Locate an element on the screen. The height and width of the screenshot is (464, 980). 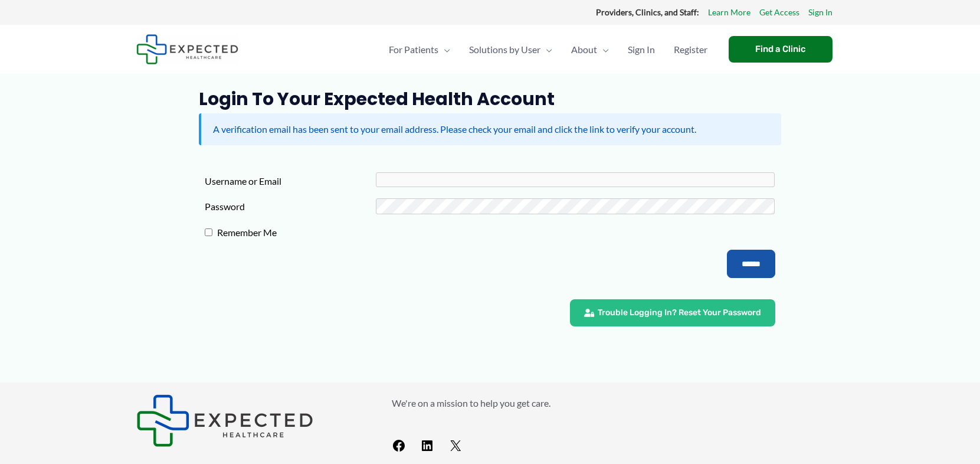
aside: Footer Widget 2 is located at coordinates (617, 425).